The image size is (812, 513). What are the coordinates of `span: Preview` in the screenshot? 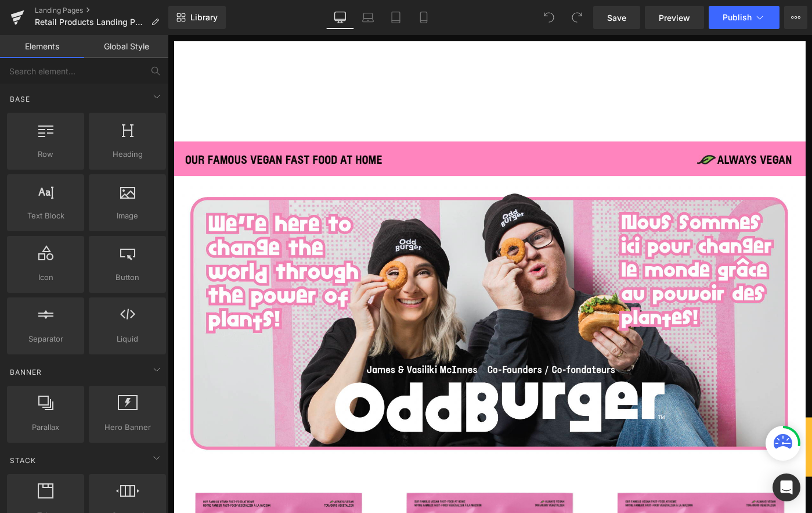 It's located at (675, 18).